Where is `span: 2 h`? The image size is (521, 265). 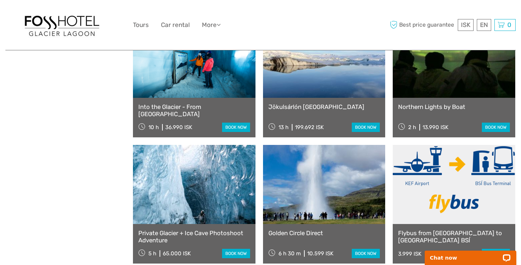
span: 2 h is located at coordinates (412, 127).